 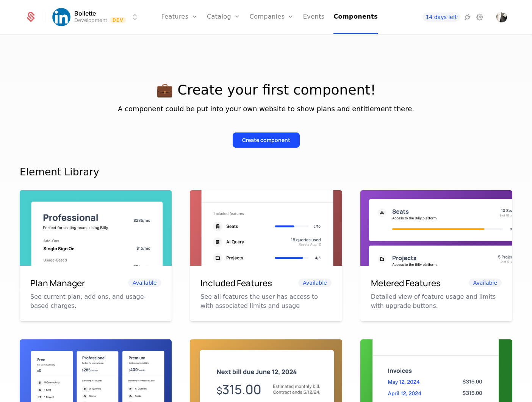 What do you see at coordinates (266, 172) in the screenshot?
I see `div: Element Library` at bounding box center [266, 172].